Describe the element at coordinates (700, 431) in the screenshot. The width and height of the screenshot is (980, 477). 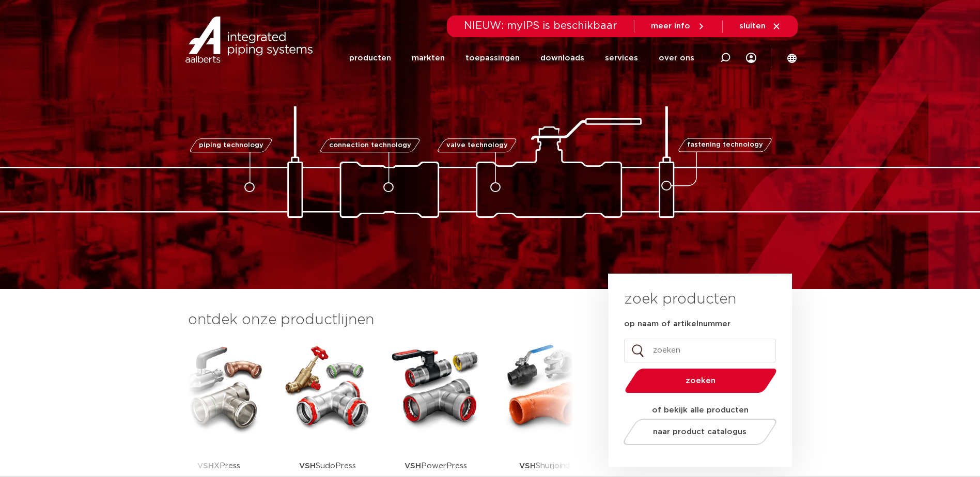
I see `span: naar product catalogus` at that location.